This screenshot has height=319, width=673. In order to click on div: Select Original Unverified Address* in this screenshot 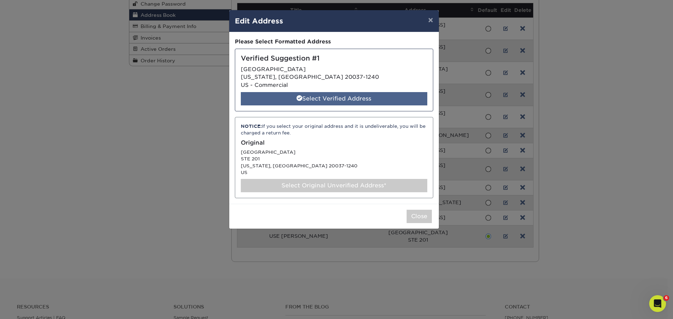, I will do `click(334, 186)`.